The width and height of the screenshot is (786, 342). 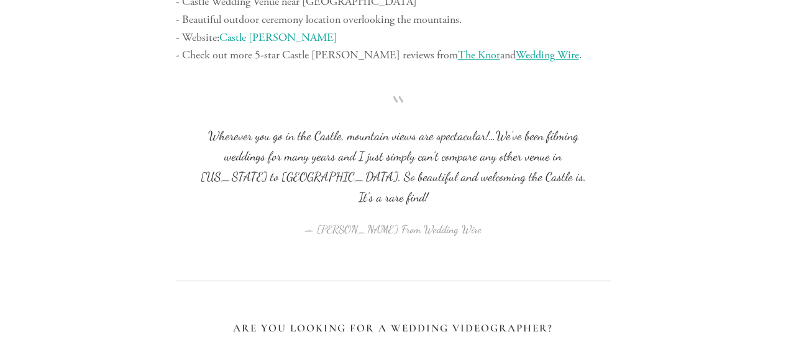 What do you see at coordinates (479, 55) in the screenshot?
I see `span: The Knot` at bounding box center [479, 55].